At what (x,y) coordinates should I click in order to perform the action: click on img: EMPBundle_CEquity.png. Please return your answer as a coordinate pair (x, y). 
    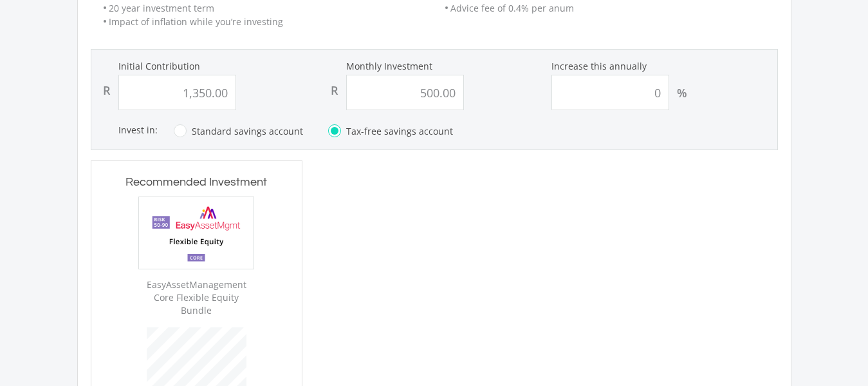
    Looking at the image, I should click on (196, 232).